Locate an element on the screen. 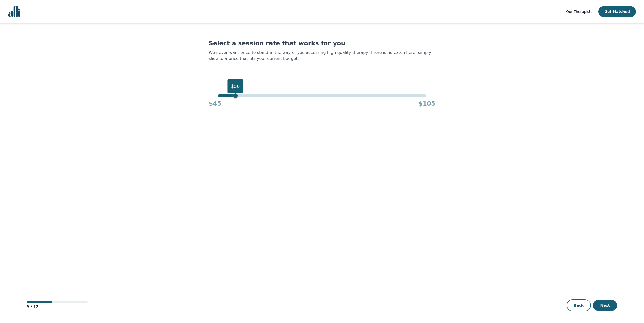  button: Back is located at coordinates (578, 305).